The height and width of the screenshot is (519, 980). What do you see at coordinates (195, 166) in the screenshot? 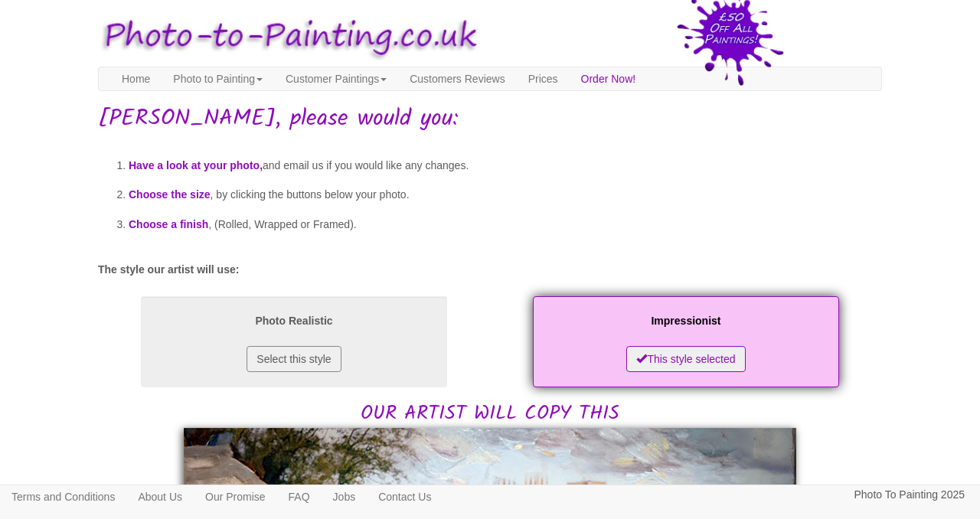
I see `span: Have a look at your photo,` at bounding box center [195, 166].